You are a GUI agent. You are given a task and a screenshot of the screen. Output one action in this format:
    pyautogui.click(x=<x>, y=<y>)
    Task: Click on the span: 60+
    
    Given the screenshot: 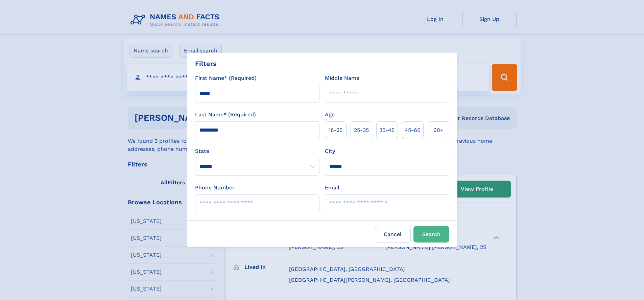 What is the action you would take?
    pyautogui.click(x=438, y=130)
    